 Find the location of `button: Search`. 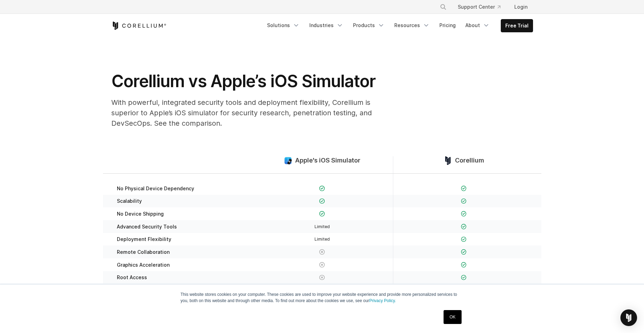

button: Search is located at coordinates (443, 7).